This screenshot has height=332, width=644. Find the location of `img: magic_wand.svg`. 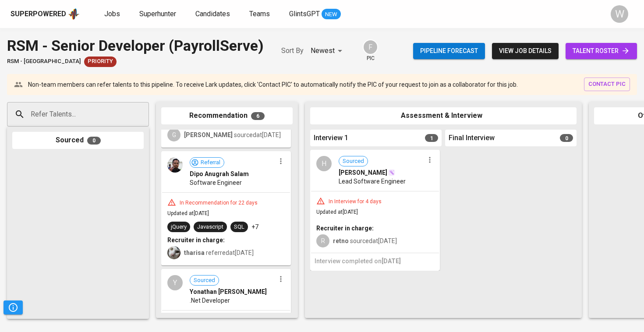

img: magic_wand.svg is located at coordinates (392, 173).